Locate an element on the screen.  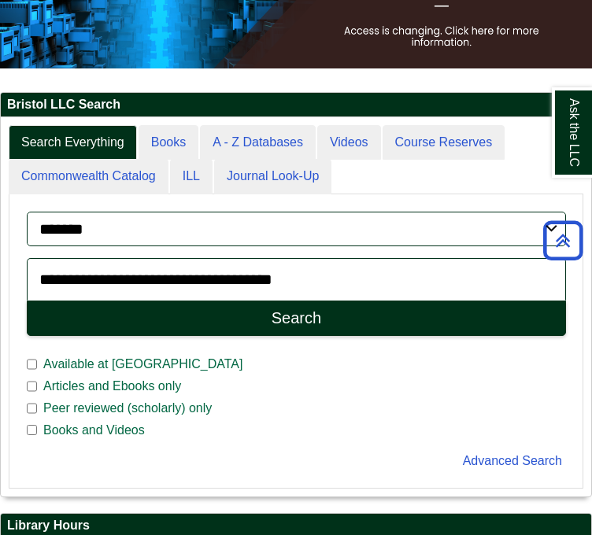
span: Books and Videos is located at coordinates (94, 431).